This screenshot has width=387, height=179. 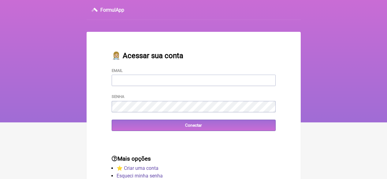 I want to click on label: Senha, so click(x=118, y=96).